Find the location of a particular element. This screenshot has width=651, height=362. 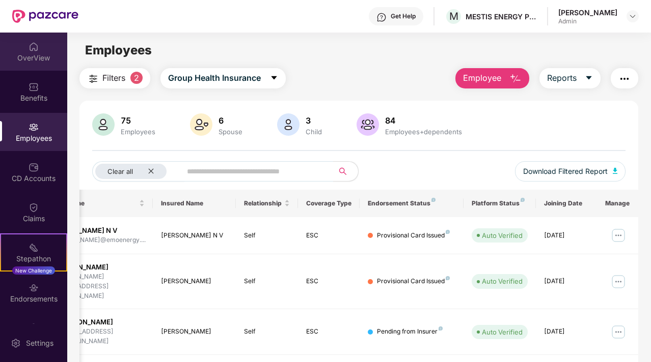

span: Relationship is located at coordinates (263, 204).